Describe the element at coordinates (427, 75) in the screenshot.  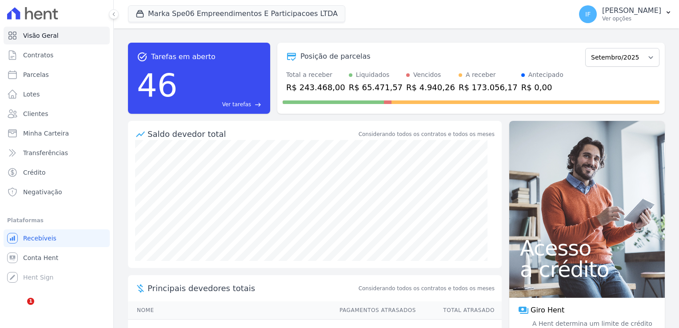
I see `div: Vencidos` at that location.